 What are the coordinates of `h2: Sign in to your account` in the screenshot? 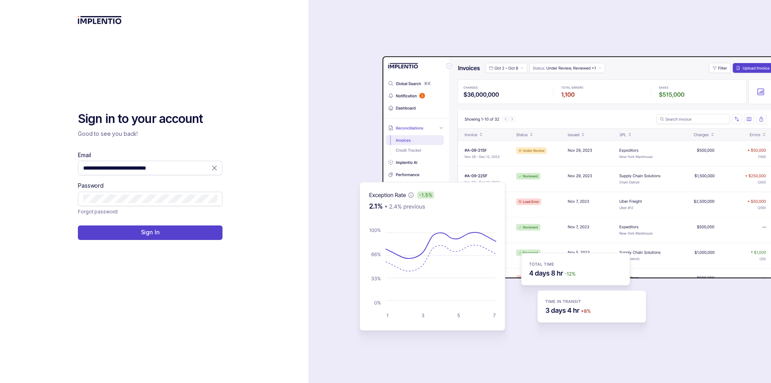 It's located at (150, 119).